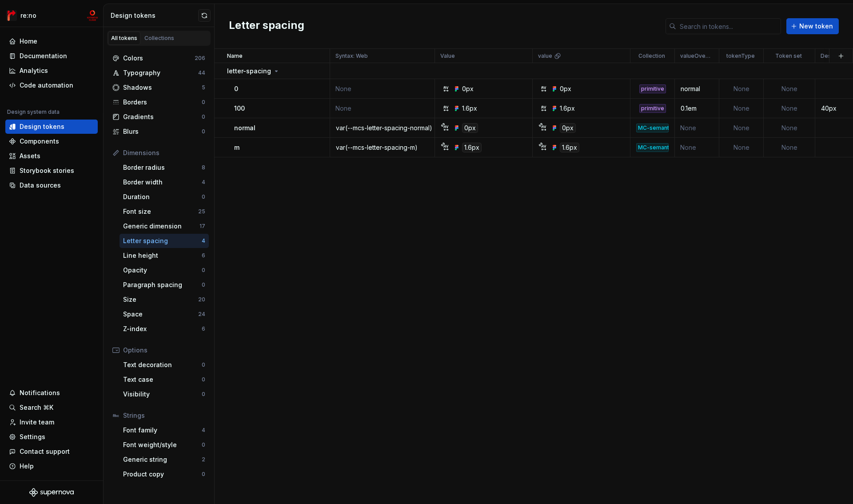 The height and width of the screenshot is (504, 853). What do you see at coordinates (162, 167) in the screenshot?
I see `div: Border radius` at bounding box center [162, 167].